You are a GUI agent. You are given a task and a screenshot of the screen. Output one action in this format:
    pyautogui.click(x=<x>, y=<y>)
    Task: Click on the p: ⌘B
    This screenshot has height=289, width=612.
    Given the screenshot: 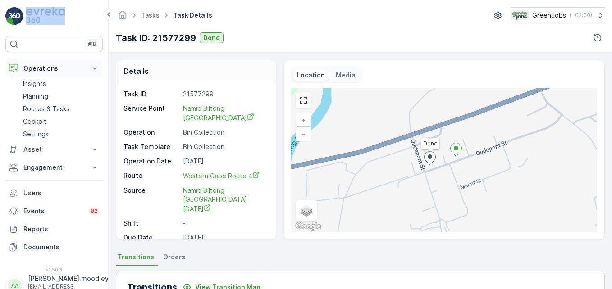 What is the action you would take?
    pyautogui.click(x=92, y=44)
    